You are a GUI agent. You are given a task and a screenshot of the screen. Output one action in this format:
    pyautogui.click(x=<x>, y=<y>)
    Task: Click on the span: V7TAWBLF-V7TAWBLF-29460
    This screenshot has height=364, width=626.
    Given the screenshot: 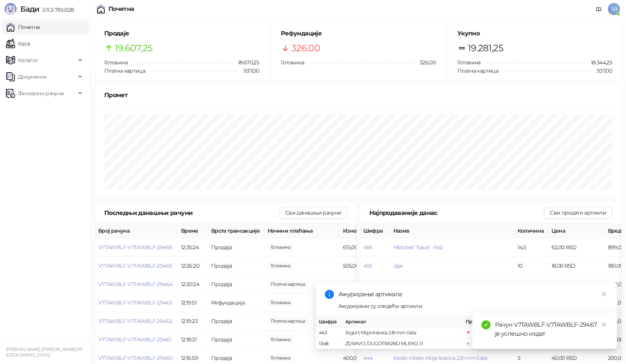 What is the action you would take?
    pyautogui.click(x=135, y=358)
    